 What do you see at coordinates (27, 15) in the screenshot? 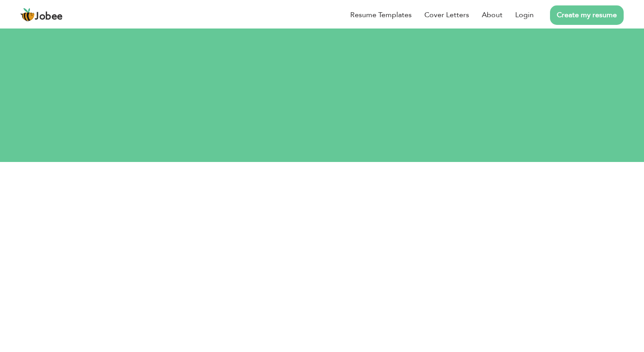
I see `img: jobee.io` at bounding box center [27, 15].